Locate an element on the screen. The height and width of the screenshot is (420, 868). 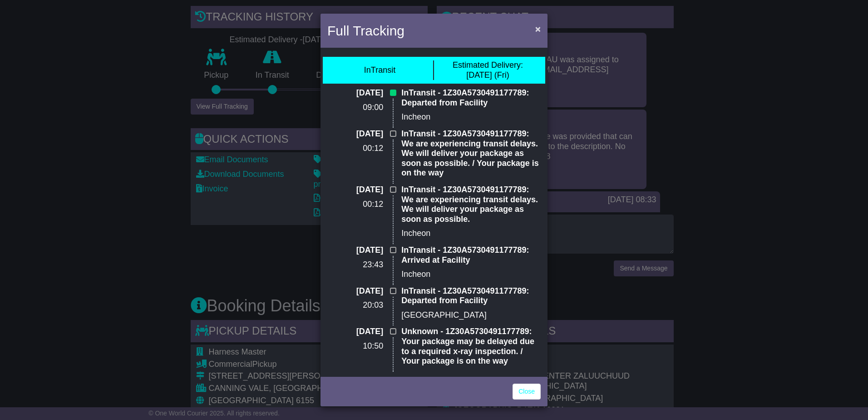
h4: Full Tracking is located at coordinates (366, 31).